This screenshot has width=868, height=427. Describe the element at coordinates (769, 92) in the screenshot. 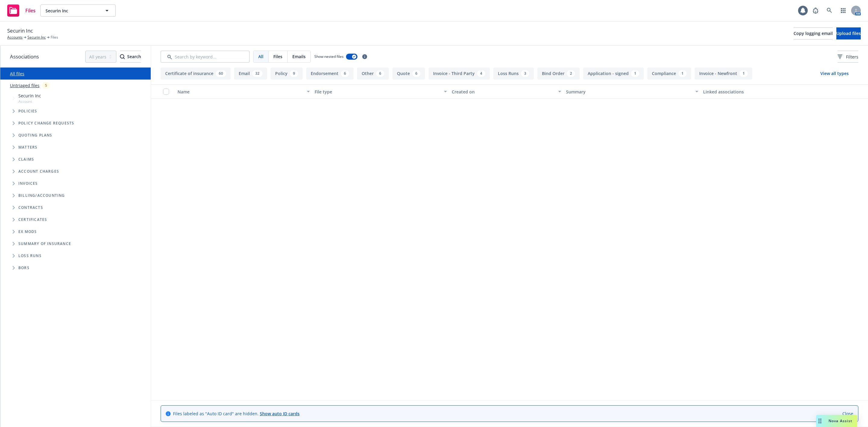

I see `button: Linked associations` at that location.